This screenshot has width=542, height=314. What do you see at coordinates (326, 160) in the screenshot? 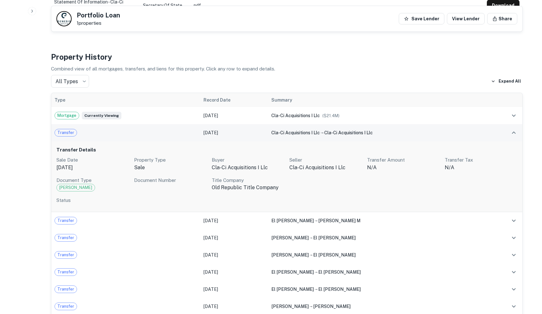
I see `p: Seller` at bounding box center [326, 160].